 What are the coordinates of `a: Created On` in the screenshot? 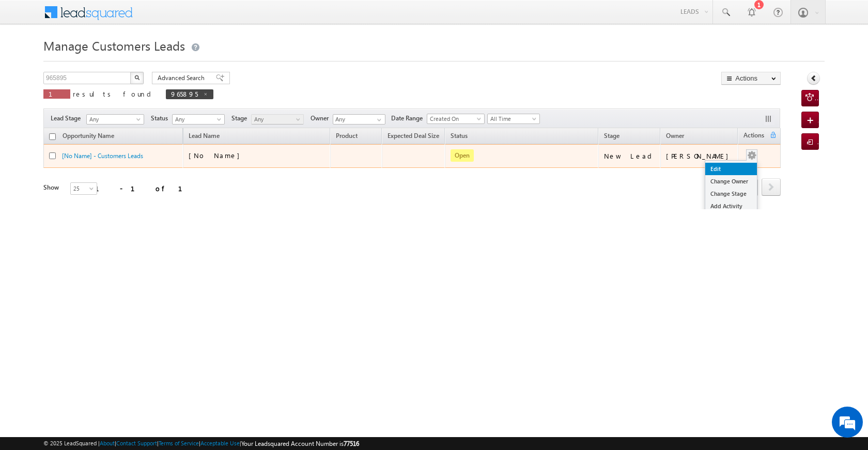 It's located at (456, 119).